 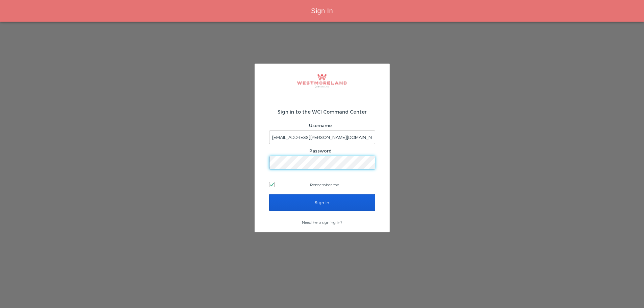 I want to click on label: Remember me, so click(x=322, y=185).